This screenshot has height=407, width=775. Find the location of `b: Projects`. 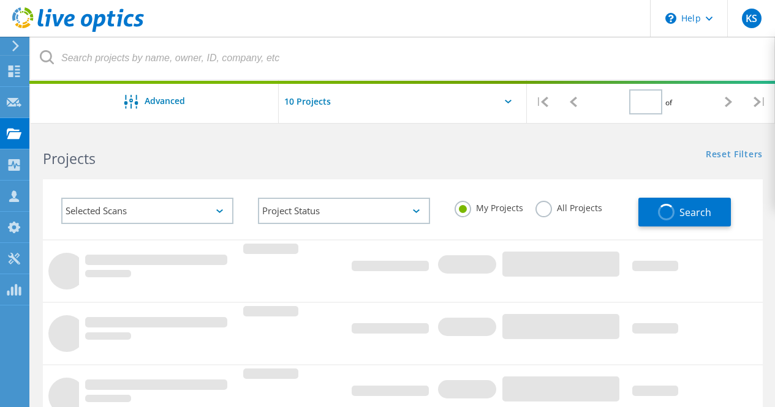

b: Projects is located at coordinates (69, 159).